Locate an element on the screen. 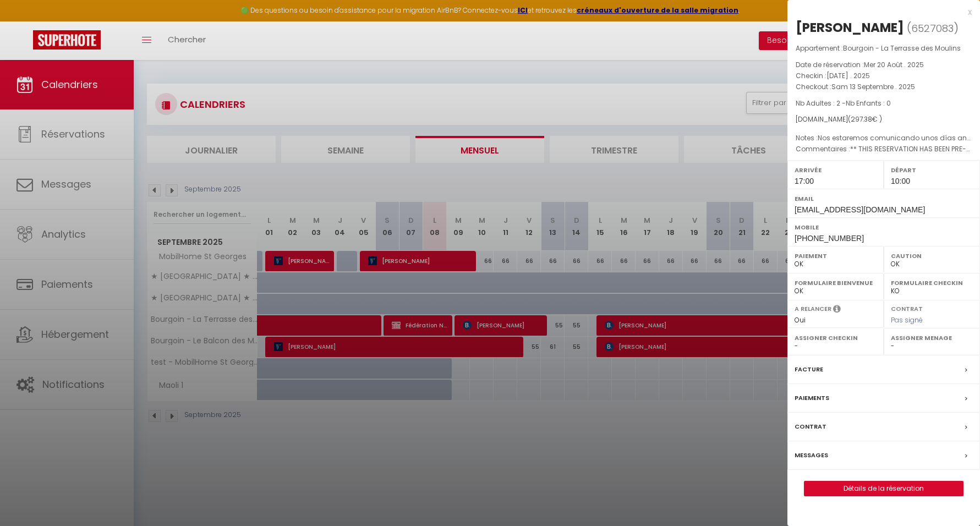 This screenshot has width=980, height=526. label: Messages is located at coordinates (811, 455).